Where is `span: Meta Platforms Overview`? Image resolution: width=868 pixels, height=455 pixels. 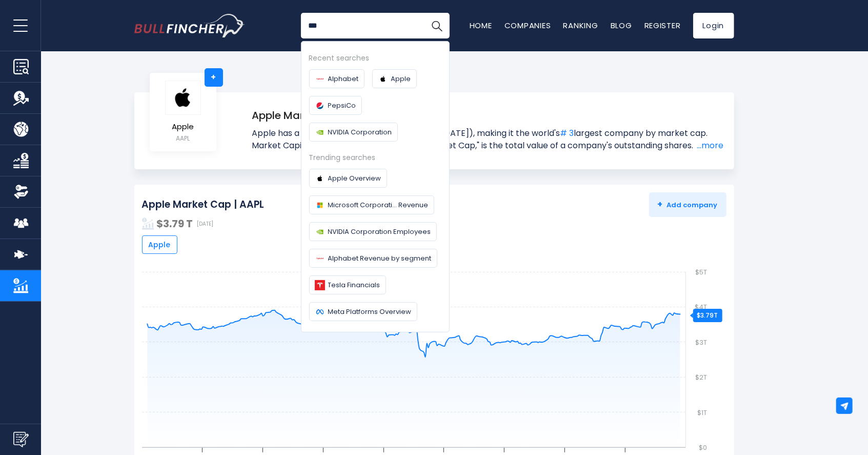 span: Meta Platforms Overview is located at coordinates (370, 312).